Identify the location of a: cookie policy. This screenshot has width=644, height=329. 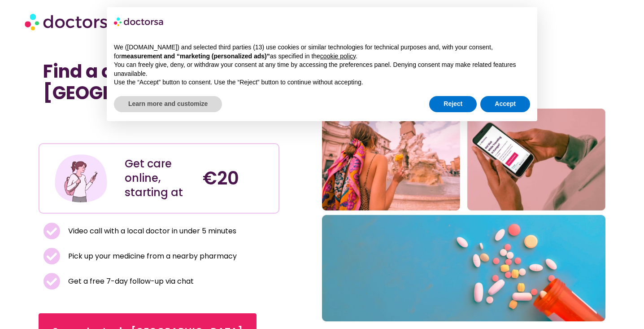
(338, 56).